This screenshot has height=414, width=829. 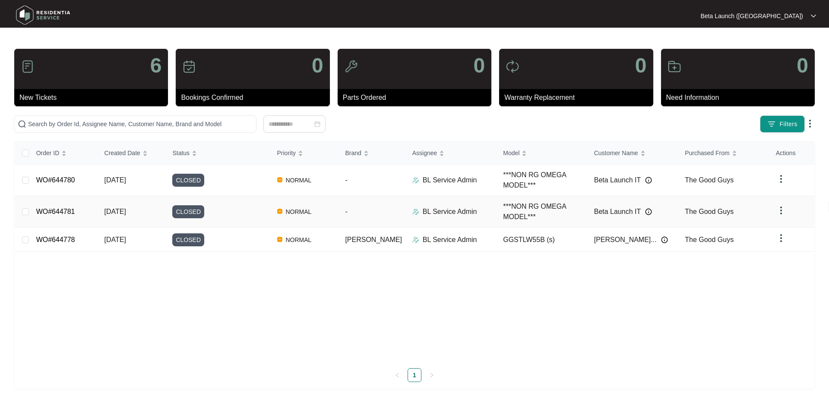 What do you see at coordinates (140, 124) in the screenshot?
I see `input: Search by Order Id, Assignee Name, Customer Name, Brand and Model` at bounding box center [140, 124].